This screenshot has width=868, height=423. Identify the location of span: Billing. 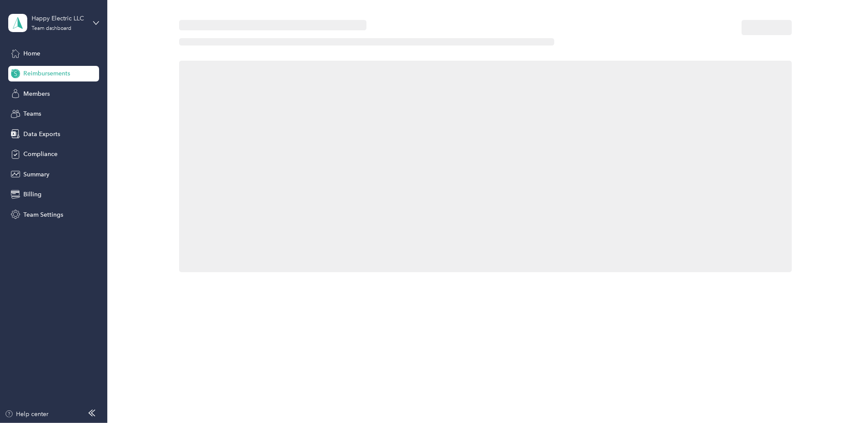
(32, 194).